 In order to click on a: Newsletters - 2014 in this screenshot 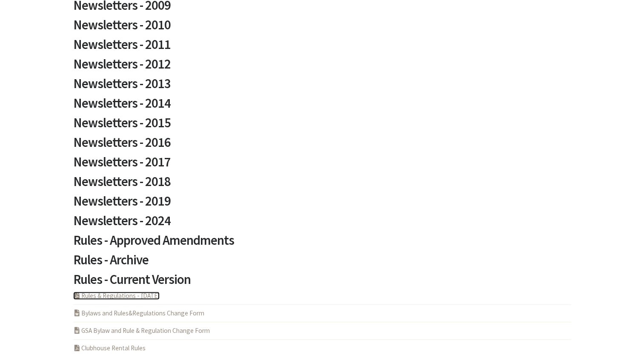, I will do `click(322, 106)`.